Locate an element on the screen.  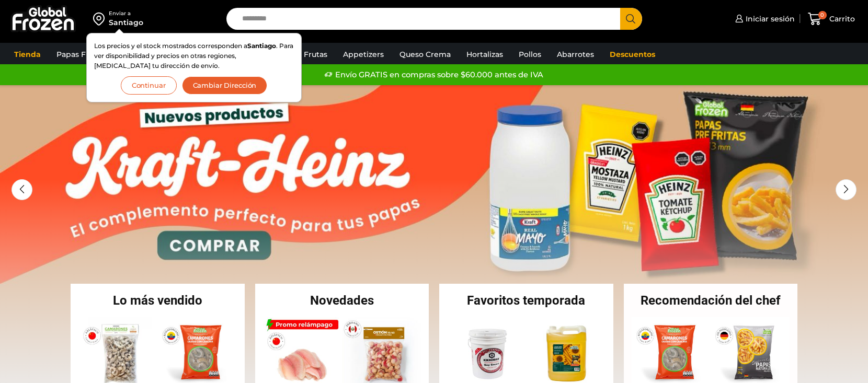
div: Enviar a is located at coordinates (126, 14).